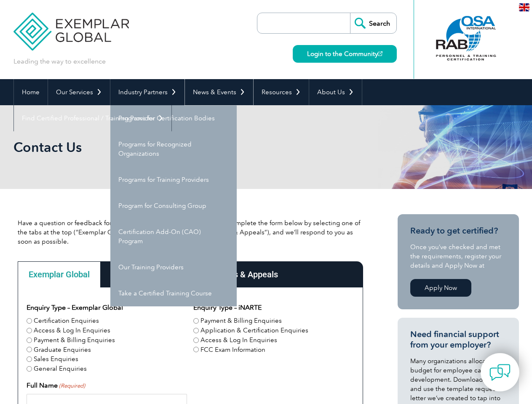 The height and width of the screenshot is (404, 532). Describe the element at coordinates (441, 288) in the screenshot. I see `a: Apply Now` at that location.